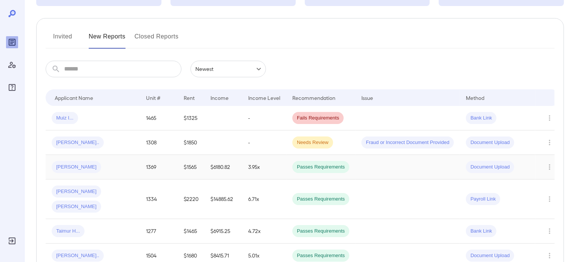  Describe the element at coordinates (12, 42) in the screenshot. I see `div: Reports` at that location.